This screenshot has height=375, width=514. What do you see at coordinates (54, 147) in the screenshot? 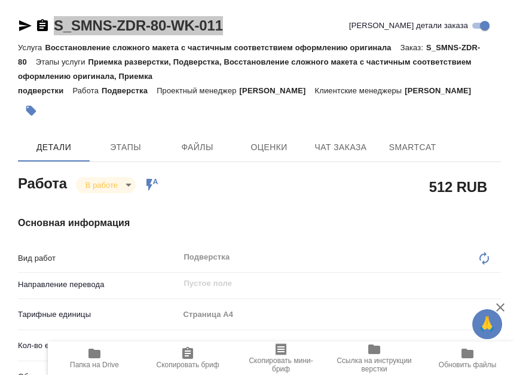
I see `span: Детали` at bounding box center [54, 147].